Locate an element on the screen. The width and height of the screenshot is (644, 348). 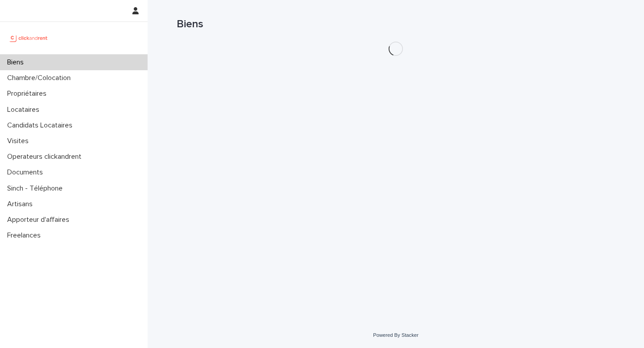
h1: Biens is located at coordinates (396, 24).